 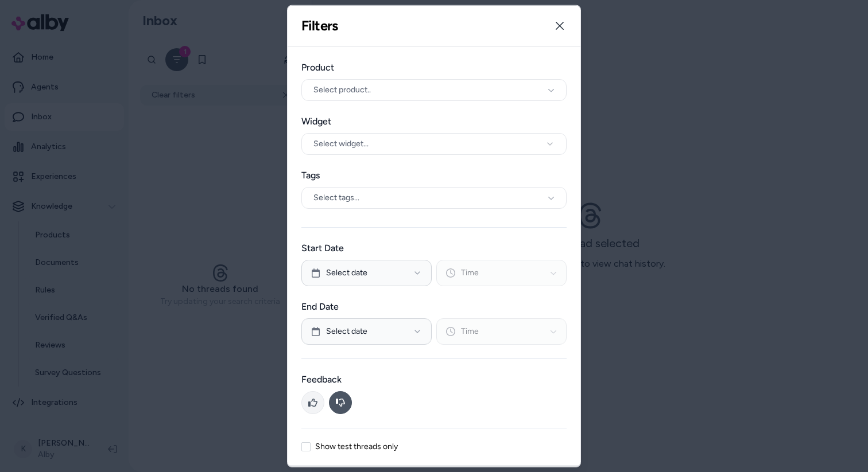 What do you see at coordinates (357, 446) in the screenshot?
I see `label: Show test threads only` at bounding box center [357, 446].